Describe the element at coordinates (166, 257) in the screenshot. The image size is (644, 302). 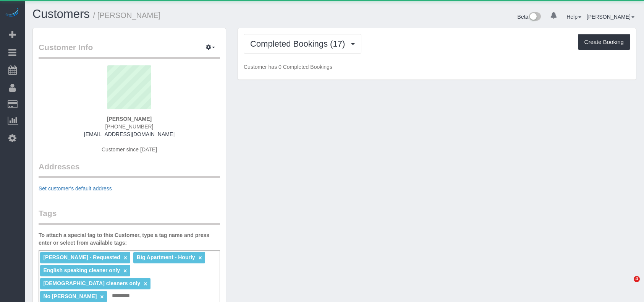
I see `span: Big Apartment - Hourly` at that location.